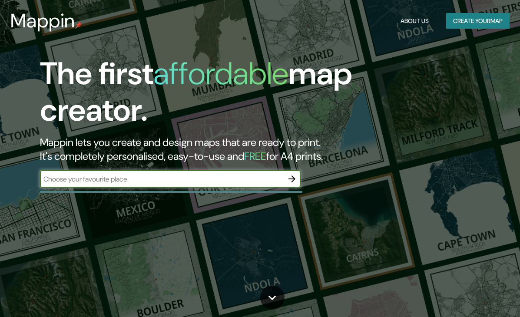 This screenshot has width=520, height=317. What do you see at coordinates (248, 149) in the screenshot?
I see `h2: Mappin lets you create and design maps that are ready to print. It's completely personalised, eas...` at bounding box center [248, 149].